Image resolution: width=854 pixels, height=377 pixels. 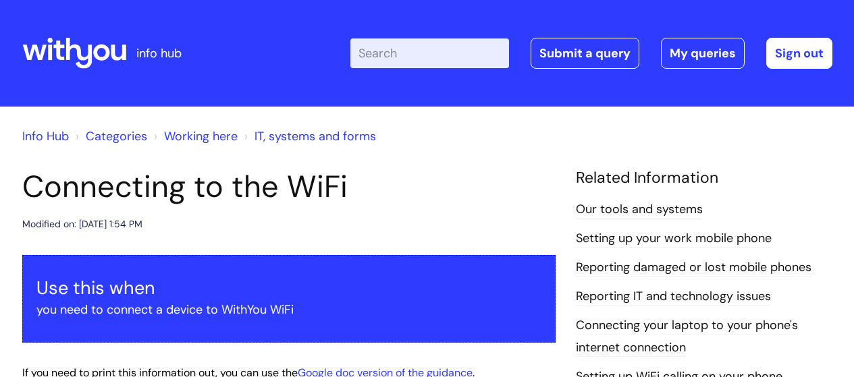 What do you see at coordinates (429, 53) in the screenshot?
I see `input: Search` at bounding box center [429, 53].